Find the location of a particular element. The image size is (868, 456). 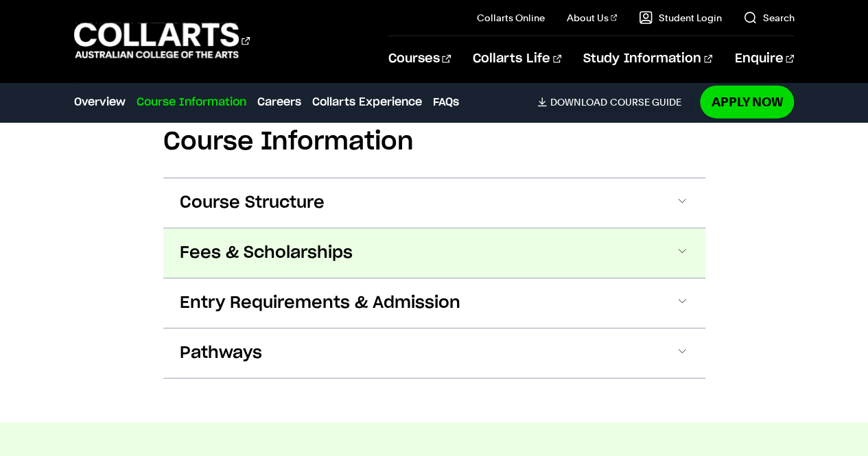

a: About Us is located at coordinates (592, 18).